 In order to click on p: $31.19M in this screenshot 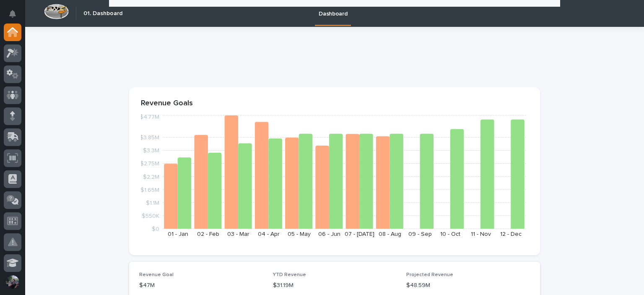, I will do `click(335, 285)`.